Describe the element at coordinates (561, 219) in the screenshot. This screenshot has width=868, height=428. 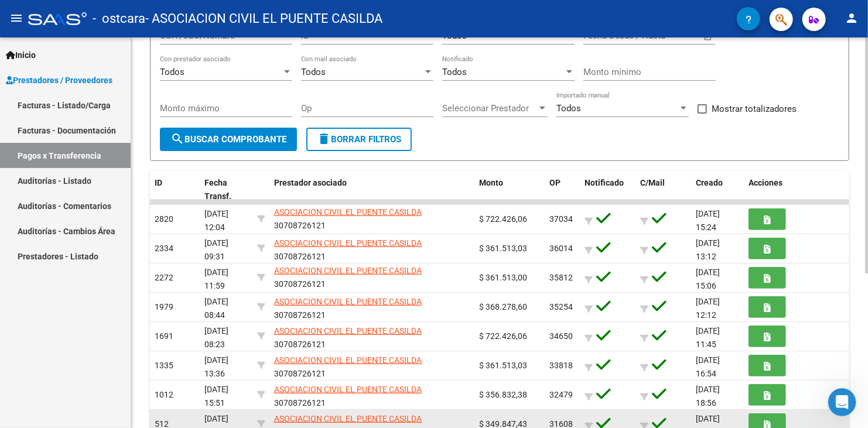
I see `span: 37034` at that location.